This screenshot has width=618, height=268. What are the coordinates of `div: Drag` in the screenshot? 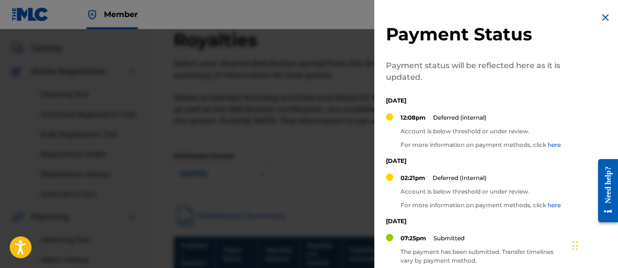 It's located at (576, 245).